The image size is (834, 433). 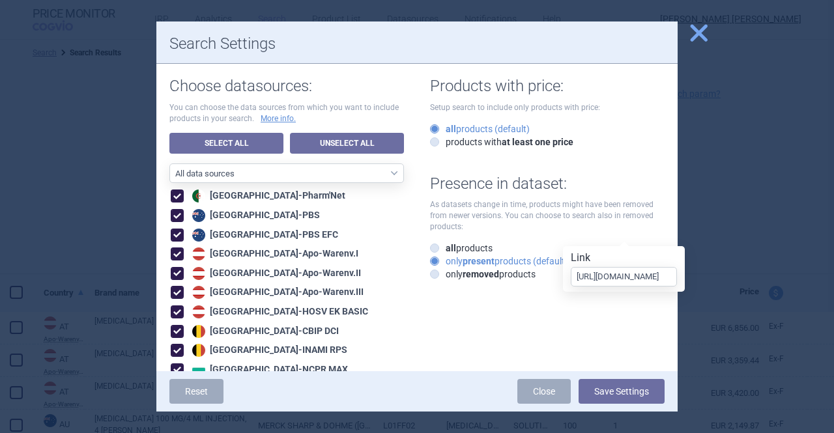 I want to click on p: As datasets change in time, products might have been removed from newer versions. You can choose ..., so click(x=547, y=216).